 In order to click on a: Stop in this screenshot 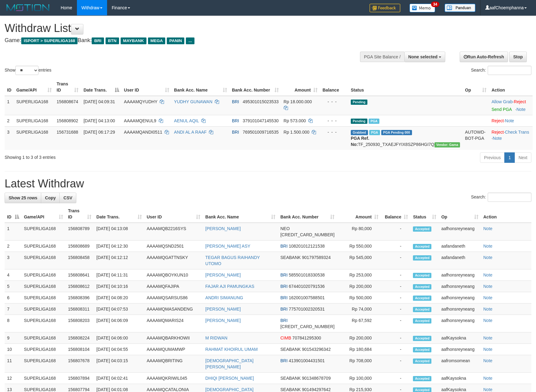, I will do `click(518, 57)`.